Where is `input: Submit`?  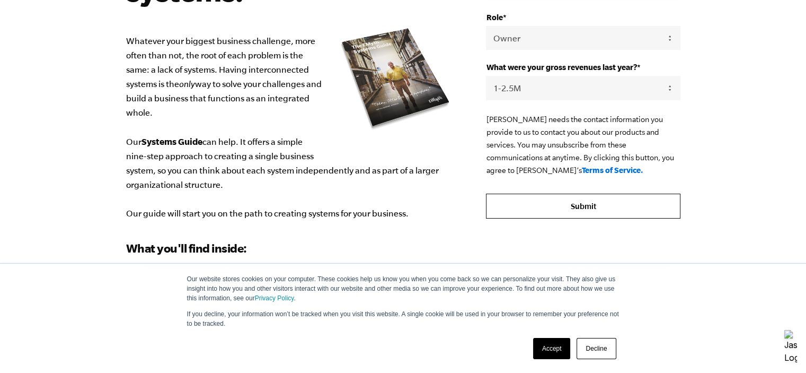
input: Submit is located at coordinates (583, 206).